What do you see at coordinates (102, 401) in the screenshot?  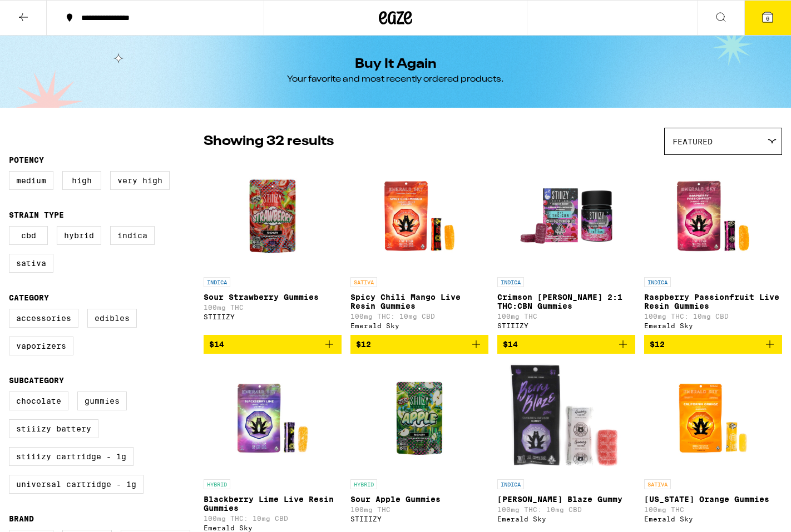 I see `label: Gummies` at bounding box center [102, 401].